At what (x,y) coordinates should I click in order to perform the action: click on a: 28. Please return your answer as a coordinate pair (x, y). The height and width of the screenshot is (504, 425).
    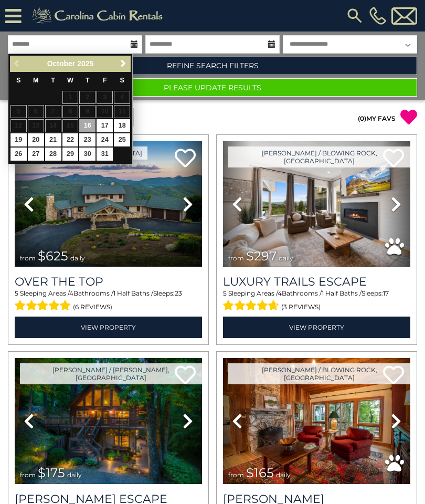
    Looking at the image, I should click on (53, 154).